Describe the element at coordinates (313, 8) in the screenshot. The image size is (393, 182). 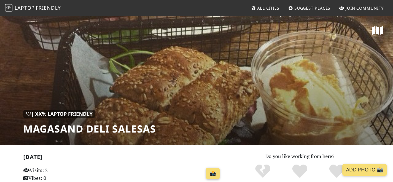
I see `span: Suggest Places` at that location.